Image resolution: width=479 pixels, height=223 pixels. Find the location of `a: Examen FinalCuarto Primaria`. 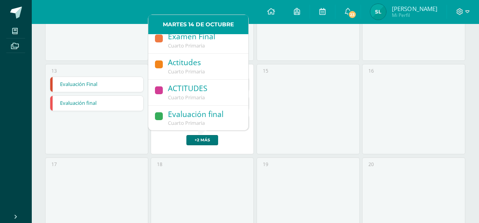

a: Examen FinalCuarto Primaria is located at coordinates (198, 41).